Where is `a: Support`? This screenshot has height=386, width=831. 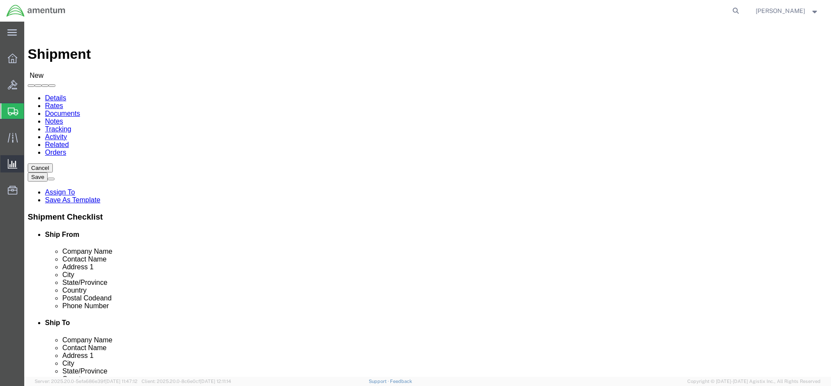 a: Support is located at coordinates (379, 382).